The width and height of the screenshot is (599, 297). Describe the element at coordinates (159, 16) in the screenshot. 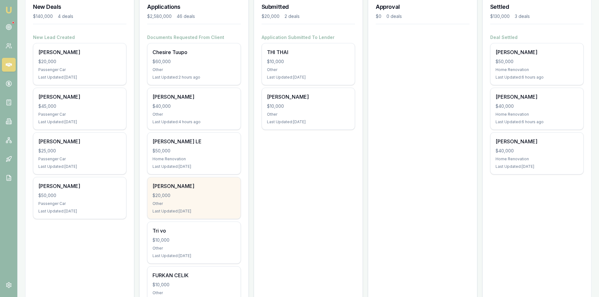

I see `div: $2,580,000` at that location.